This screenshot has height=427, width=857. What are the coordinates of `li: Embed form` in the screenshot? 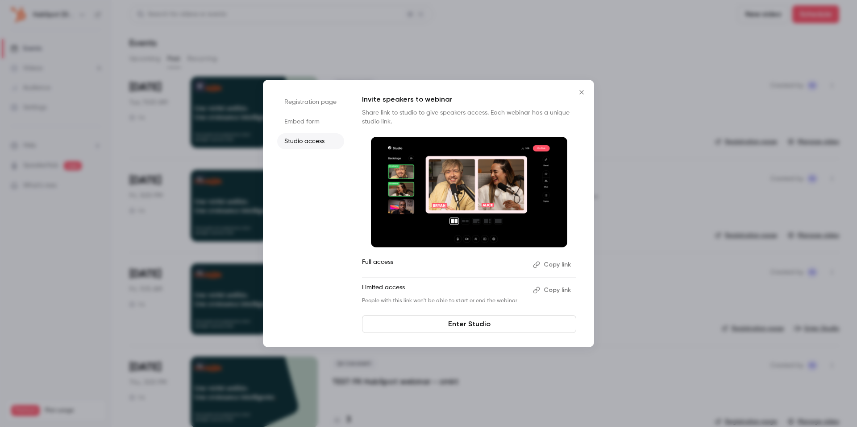 It's located at (311, 122).